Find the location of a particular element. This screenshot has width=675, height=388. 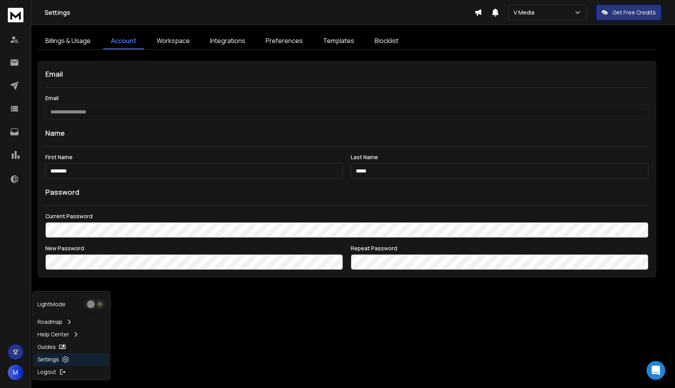

a: Integrations is located at coordinates (228, 41).